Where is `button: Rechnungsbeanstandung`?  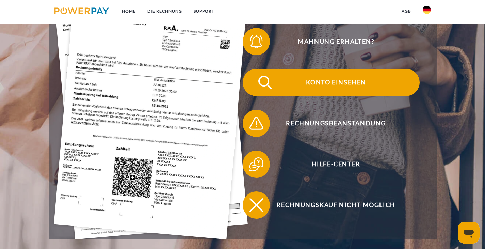
button: Rechnungsbeanstandung is located at coordinates (331, 123).